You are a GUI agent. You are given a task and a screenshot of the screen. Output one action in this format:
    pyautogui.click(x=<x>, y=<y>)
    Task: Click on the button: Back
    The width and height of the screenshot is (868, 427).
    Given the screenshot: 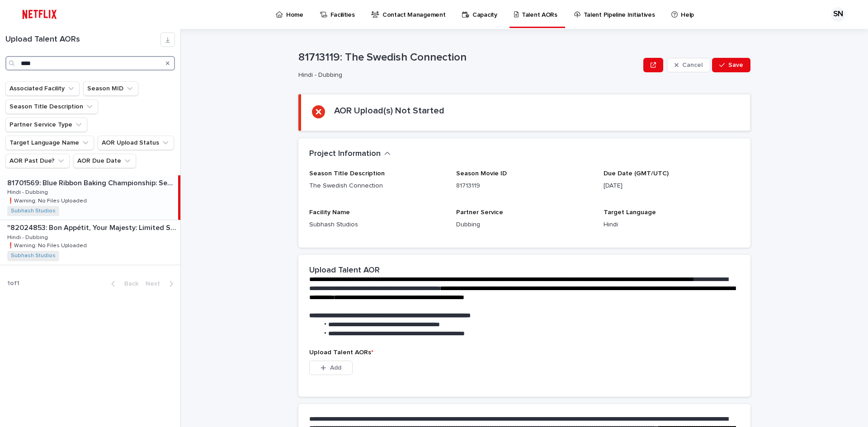 What is the action you would take?
    pyautogui.click(x=123, y=283)
    